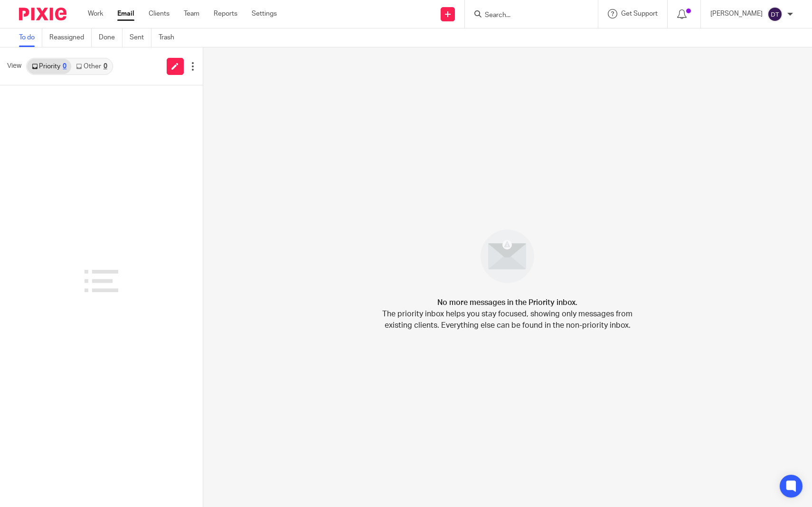 The width and height of the screenshot is (812, 507). What do you see at coordinates (775, 14) in the screenshot?
I see `img: svg%3E` at bounding box center [775, 14].